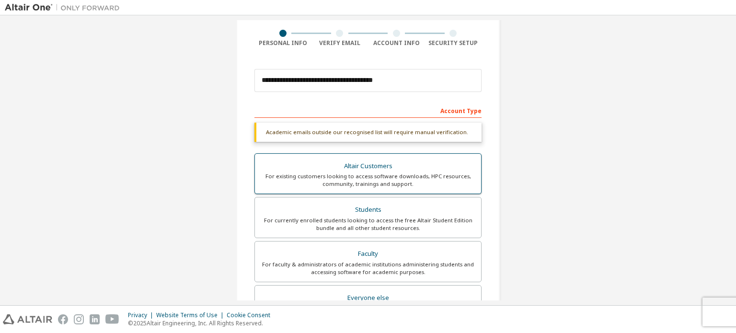 The width and height of the screenshot is (736, 333). What do you see at coordinates (340, 43) in the screenshot?
I see `div: Verify Email` at bounding box center [340, 43].